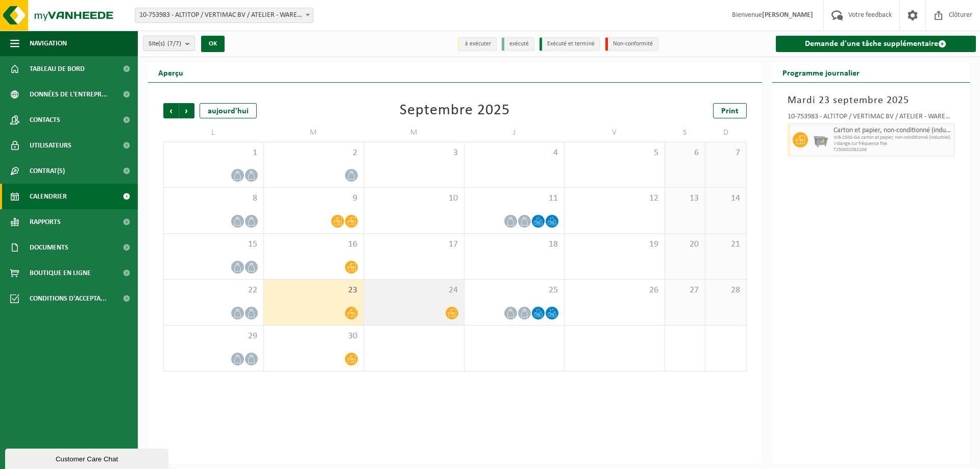  What do you see at coordinates (685, 291) in the screenshot?
I see `span: 27` at bounding box center [685, 291].